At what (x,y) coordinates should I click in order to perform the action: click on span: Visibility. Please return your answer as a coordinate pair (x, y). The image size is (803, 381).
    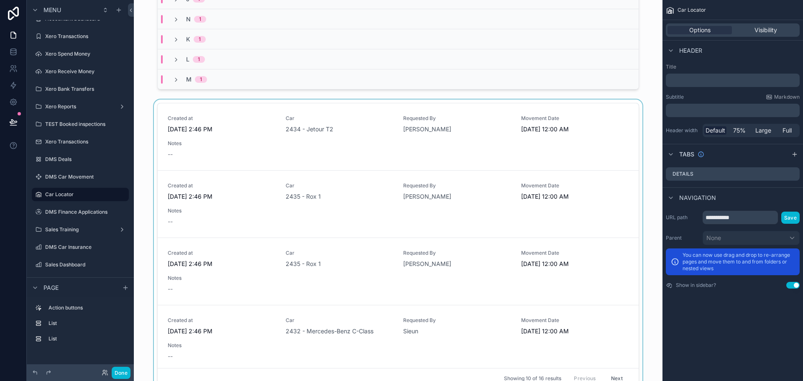
    Looking at the image, I should click on (765, 30).